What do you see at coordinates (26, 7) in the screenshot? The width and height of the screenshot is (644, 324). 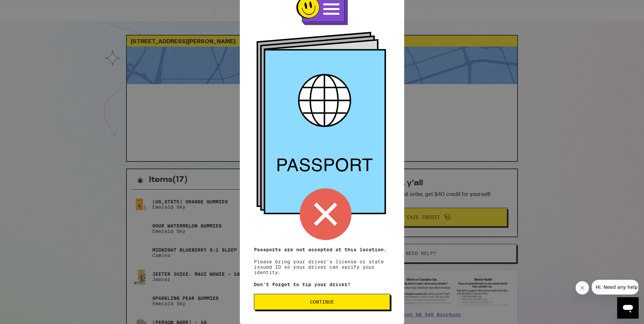 I see `span: Hi. Need any help?` at bounding box center [26, 7].